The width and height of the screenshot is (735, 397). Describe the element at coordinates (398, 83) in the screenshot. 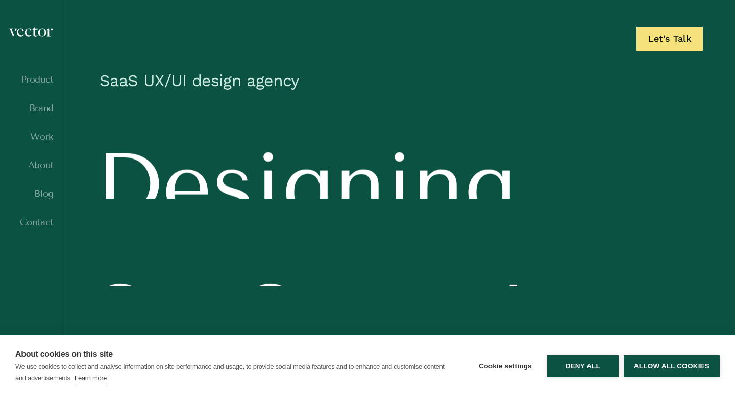

I see `h1: SaaS UX/UI design agency` at that location.